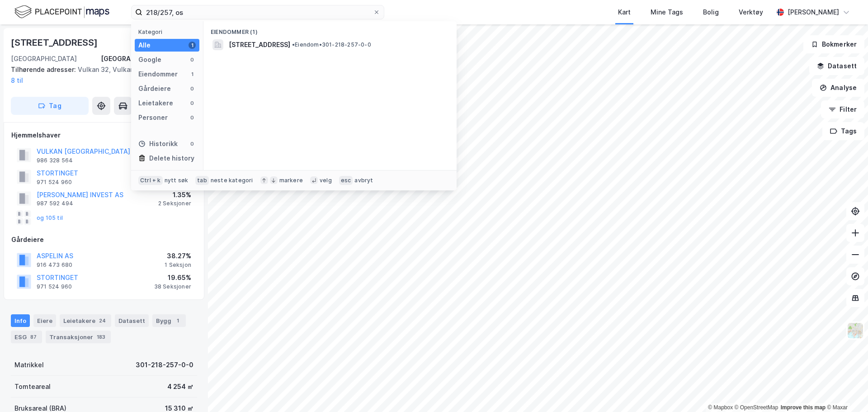 The height and width of the screenshot is (412, 868). Describe the element at coordinates (157, 74) in the screenshot. I see `div: Eiendommer` at that location.